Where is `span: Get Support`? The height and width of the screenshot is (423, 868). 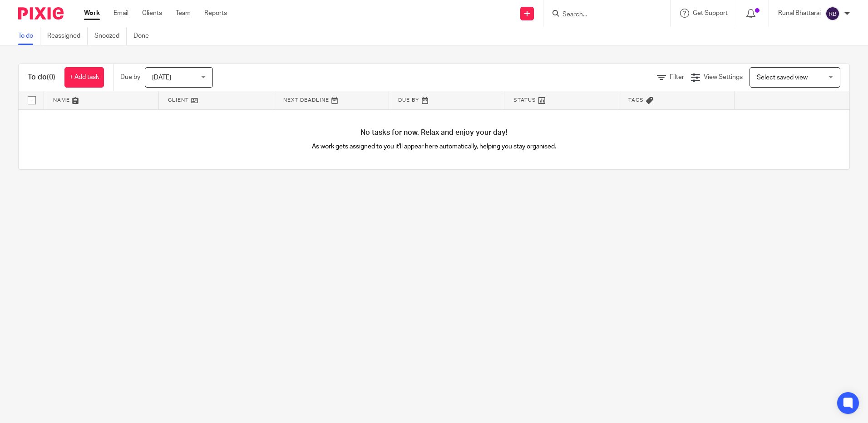
span: Get Support is located at coordinates (710, 13).